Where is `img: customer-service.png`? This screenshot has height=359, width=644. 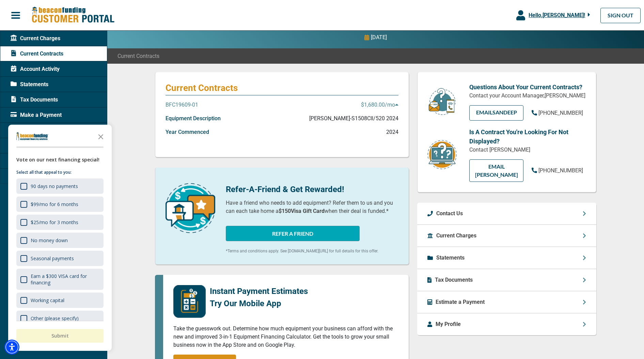 img: customer-service.png is located at coordinates (442, 101).